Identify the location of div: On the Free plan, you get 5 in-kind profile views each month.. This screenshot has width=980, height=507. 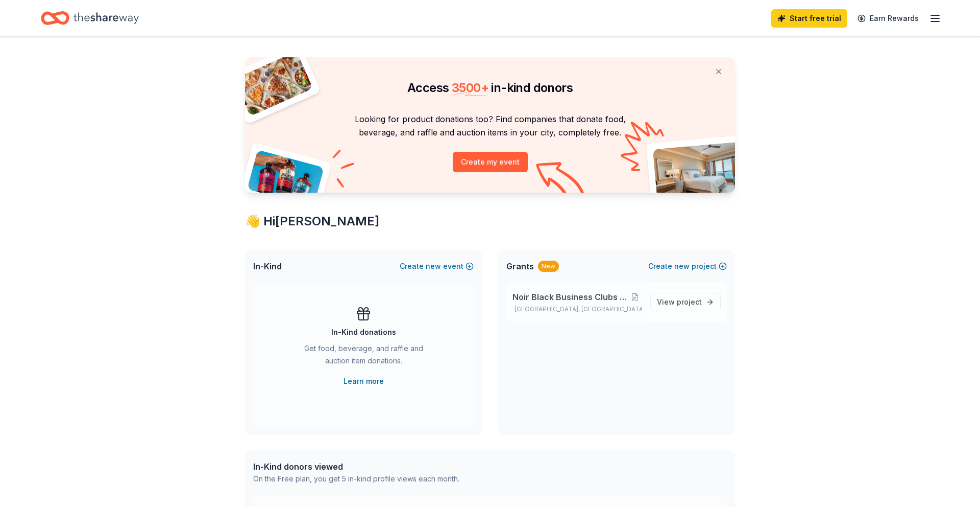
(357, 478).